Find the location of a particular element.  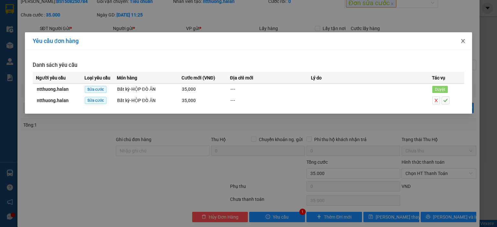

span: Lý do is located at coordinates (316, 78).